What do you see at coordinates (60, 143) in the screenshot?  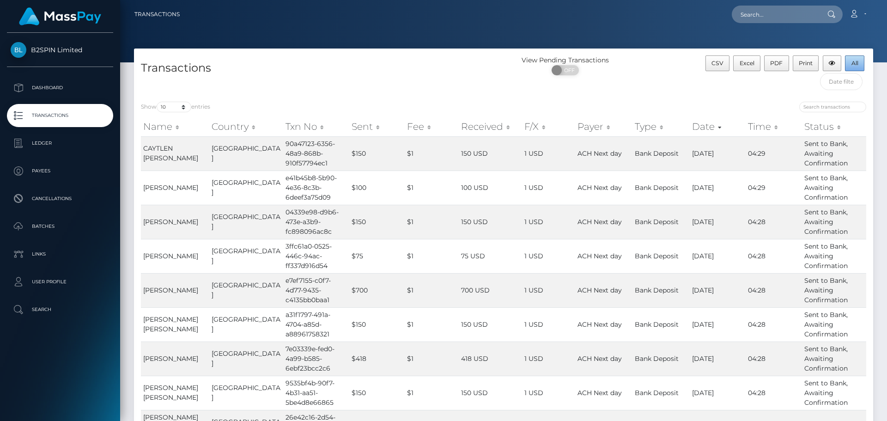 I see `a: Ledger` at bounding box center [60, 143].